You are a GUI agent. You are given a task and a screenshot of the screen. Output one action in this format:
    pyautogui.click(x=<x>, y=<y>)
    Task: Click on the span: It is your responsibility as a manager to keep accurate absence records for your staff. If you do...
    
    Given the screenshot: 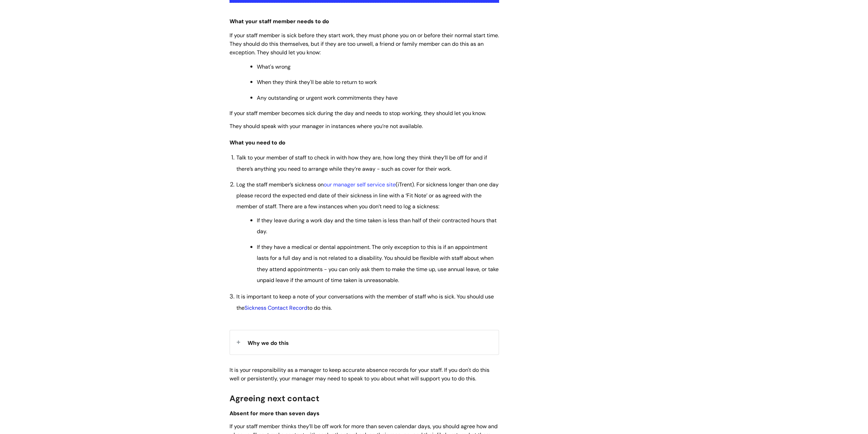 What is the action you would take?
    pyautogui.click(x=359, y=374)
    